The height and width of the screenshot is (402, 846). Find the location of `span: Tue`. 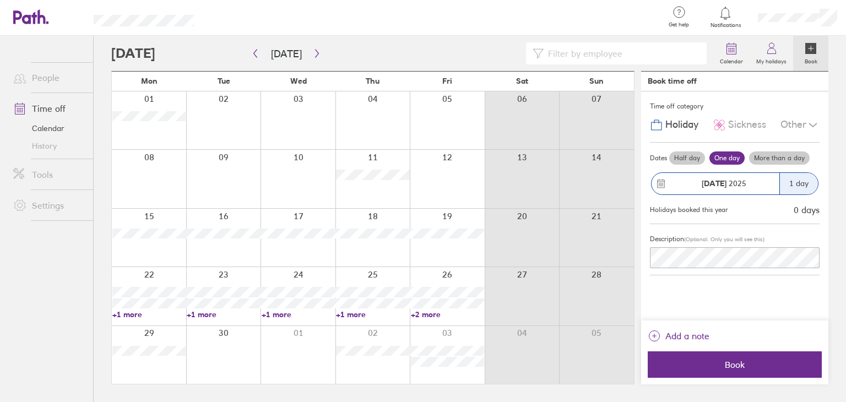

span: Tue is located at coordinates (224, 81).